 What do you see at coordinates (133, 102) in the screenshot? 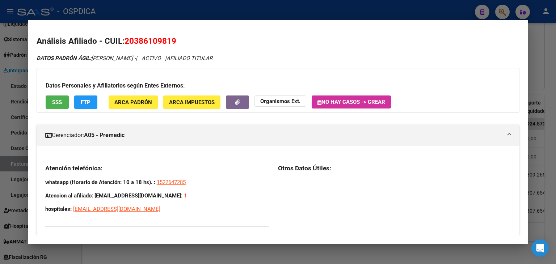
I see `span: ARCA Padrón` at bounding box center [133, 102].